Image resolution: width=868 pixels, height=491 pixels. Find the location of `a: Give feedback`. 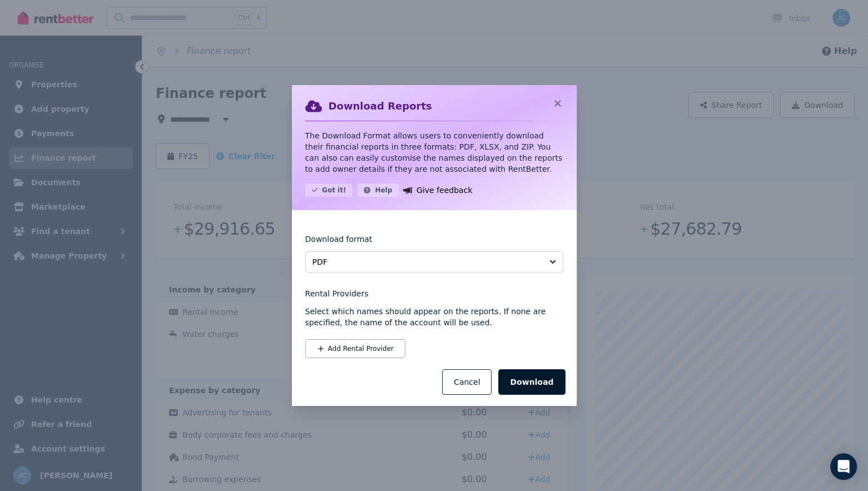

a: Give feedback is located at coordinates (438, 190).